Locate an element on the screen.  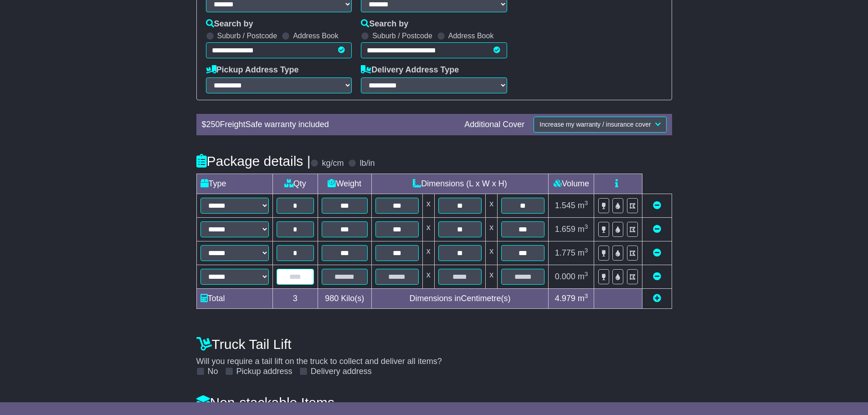
td: Qty is located at coordinates (295, 184).